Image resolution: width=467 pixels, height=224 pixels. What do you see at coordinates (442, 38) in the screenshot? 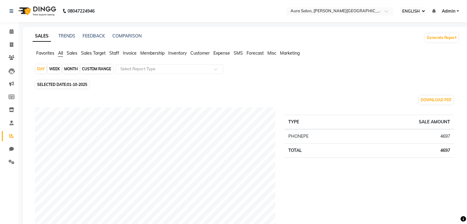
I see `button: Generate Report` at bounding box center [442, 38].